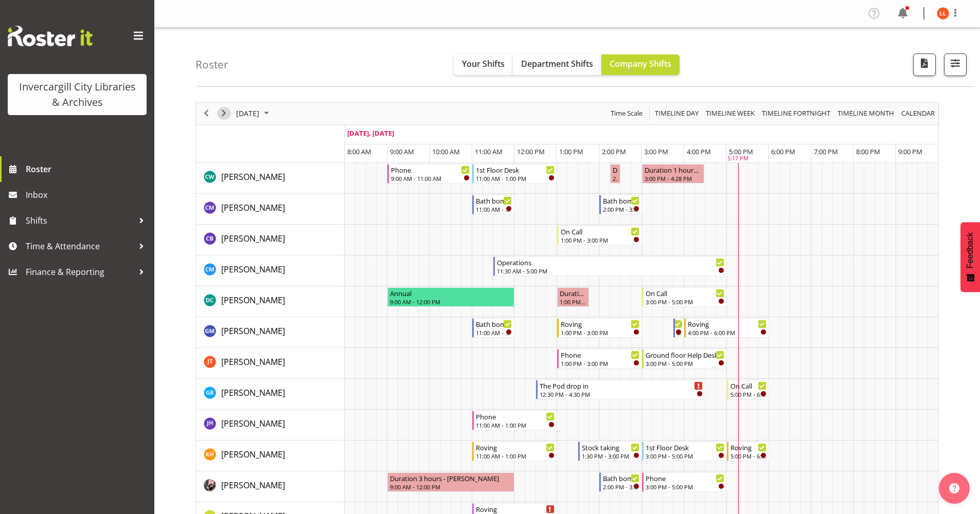  I want to click on span: Time Scale, so click(626, 113).